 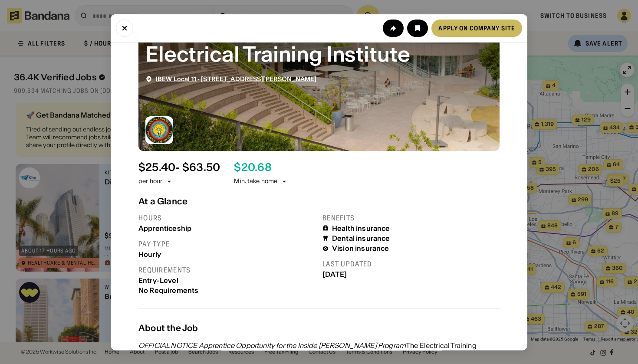 I want to click on div: Entry-Level, so click(x=227, y=280).